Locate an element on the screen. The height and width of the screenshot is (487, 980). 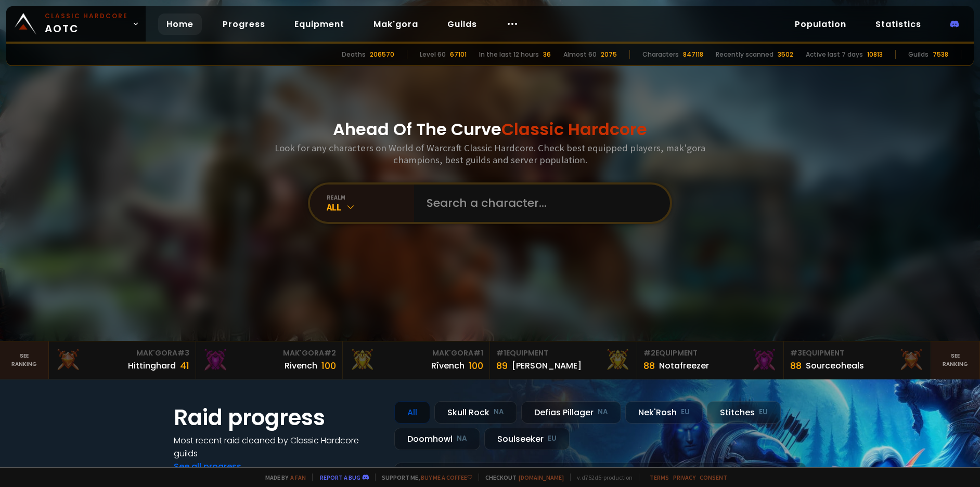
input: Search a character... is located at coordinates (539, 204).